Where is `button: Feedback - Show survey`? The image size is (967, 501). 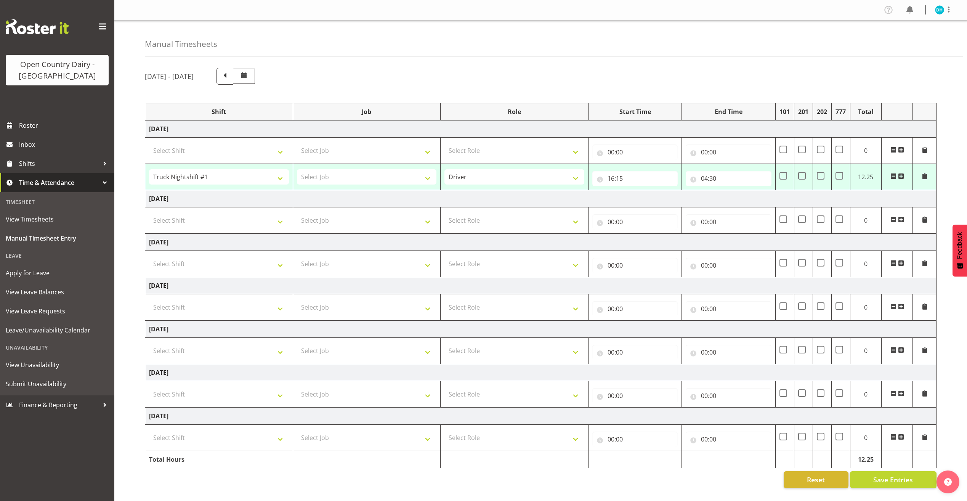
button: Feedback - Show survey is located at coordinates (960, 250).